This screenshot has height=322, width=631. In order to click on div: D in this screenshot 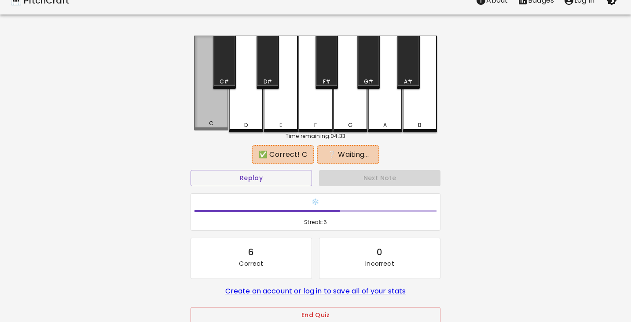, I will do `click(246, 125)`.